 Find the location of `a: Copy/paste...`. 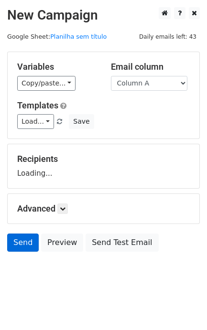

a: Copy/paste... is located at coordinates (46, 83).